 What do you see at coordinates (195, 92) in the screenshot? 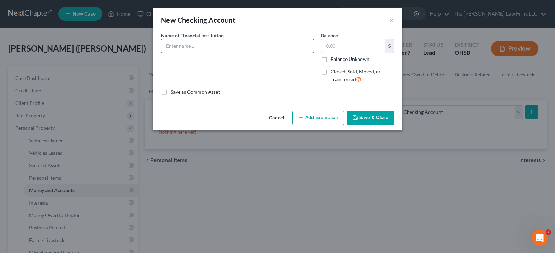
I see `label: Save as Common Asset` at bounding box center [195, 92].